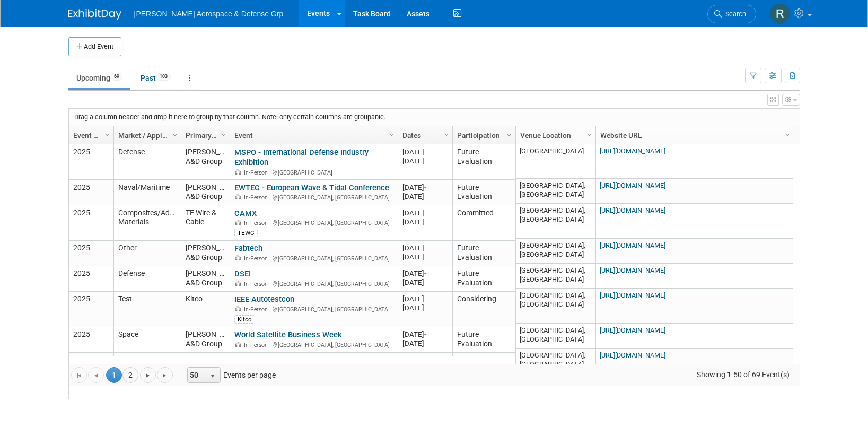  Describe the element at coordinates (693, 135) in the screenshot. I see `a: Website URL` at that location.